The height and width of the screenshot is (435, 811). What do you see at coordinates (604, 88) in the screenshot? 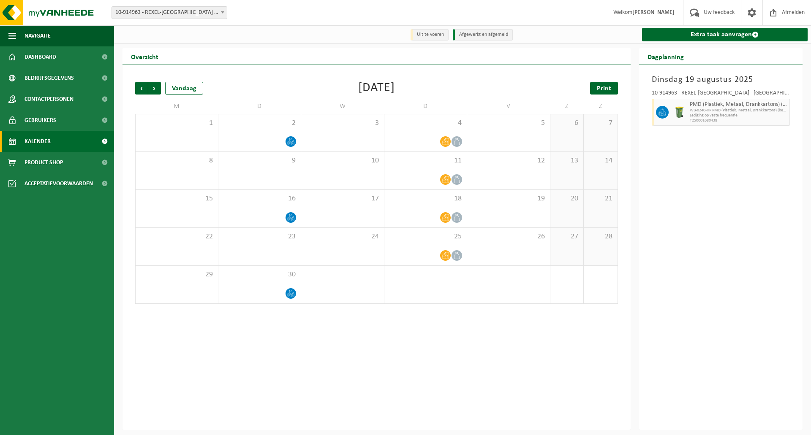
I see `a: Print` at bounding box center [604, 88].